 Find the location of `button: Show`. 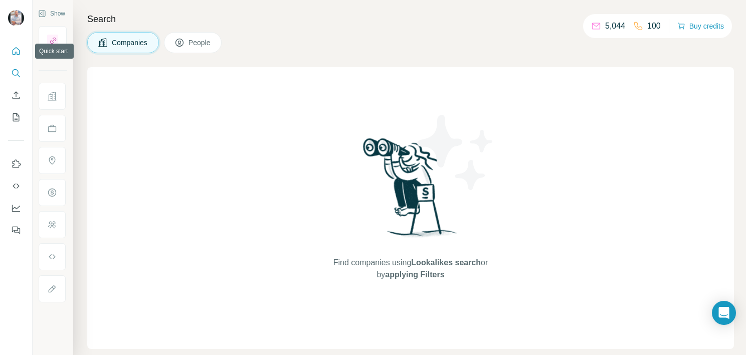

button: Show is located at coordinates (52, 14).